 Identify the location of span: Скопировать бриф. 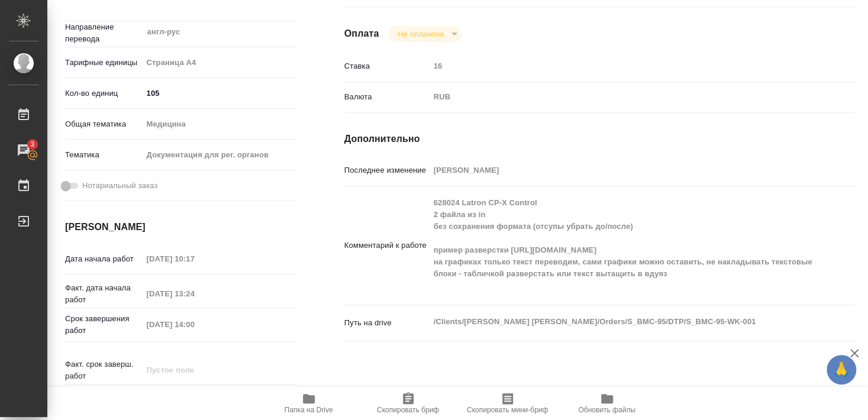
(407, 410).